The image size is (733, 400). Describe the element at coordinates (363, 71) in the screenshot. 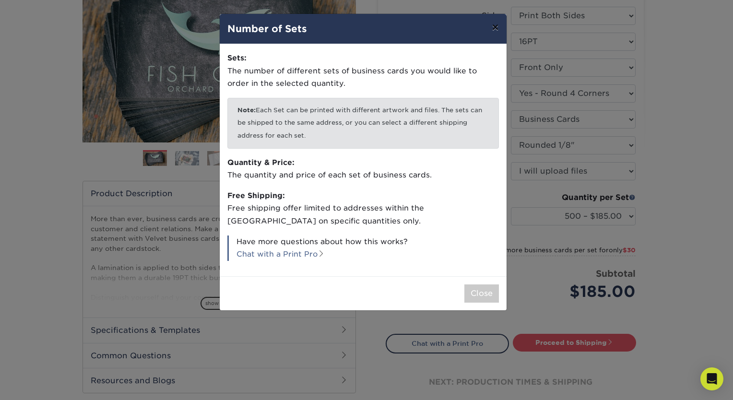

I see `p: The number of different sets of business cards you would like to order in the selected quantity.` at that location.